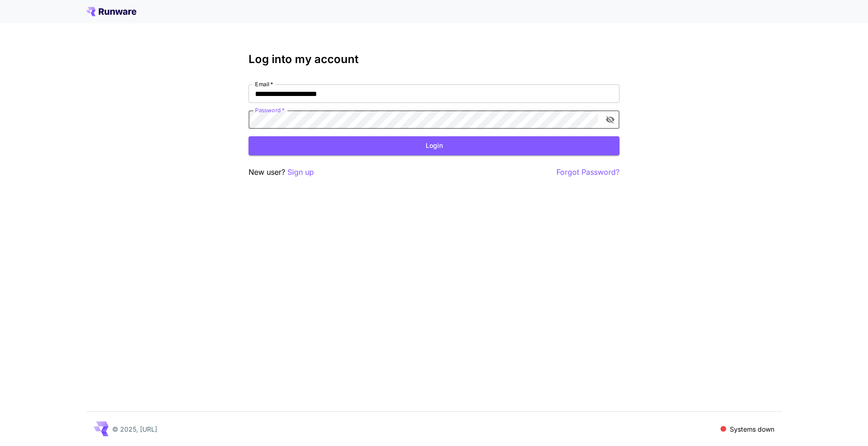  I want to click on button: toggle password visibility, so click(611, 120).